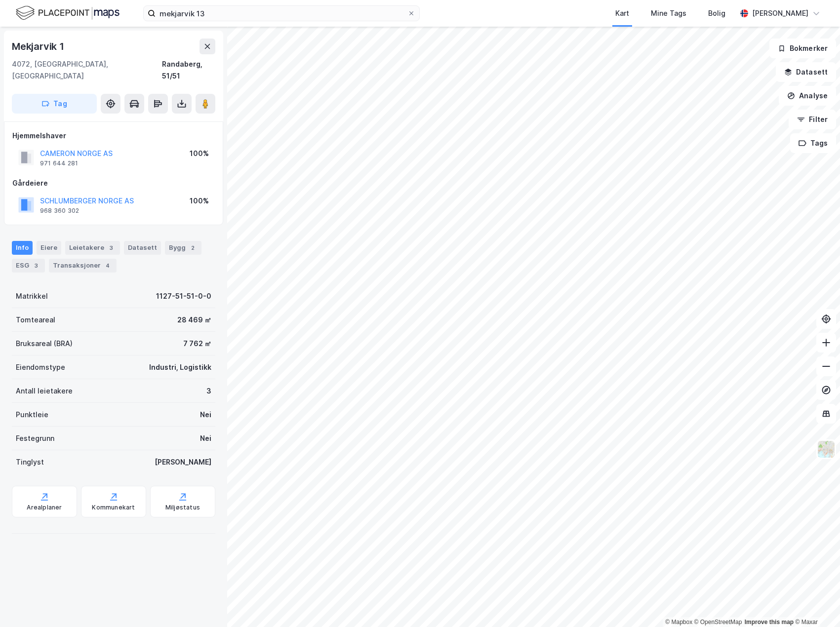  What do you see at coordinates (44, 344) in the screenshot?
I see `div: Bruksareal (BRA)` at bounding box center [44, 344].